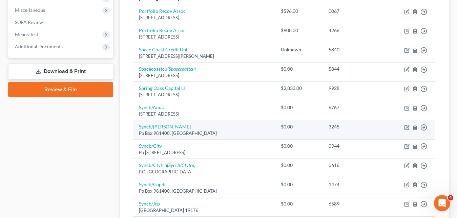  I want to click on span: Additional Documents, so click(39, 46).